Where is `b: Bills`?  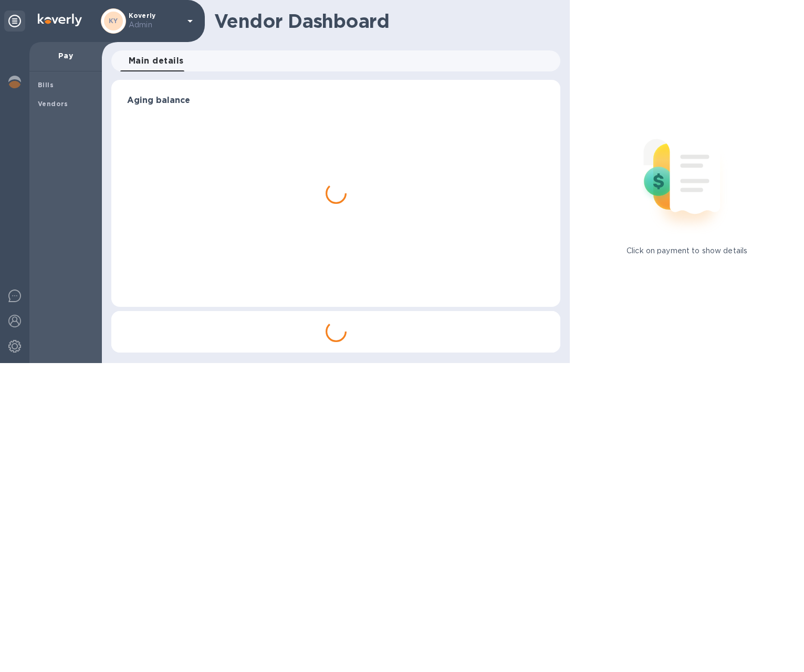
b: Bills is located at coordinates (45, 85).